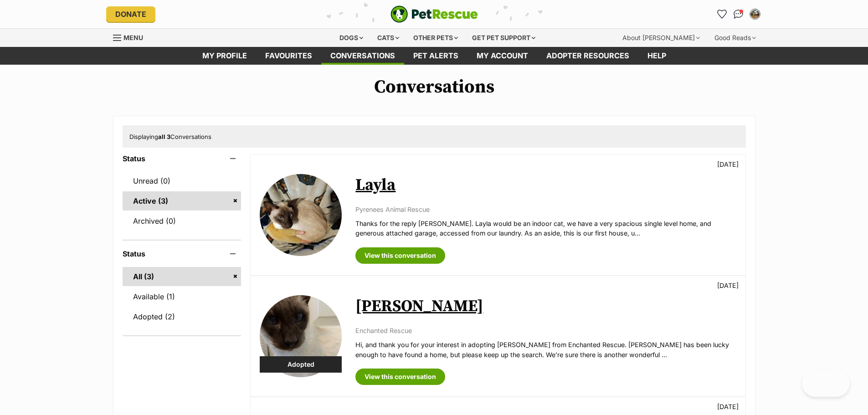 Image resolution: width=868 pixels, height=415 pixels. Describe the element at coordinates (435, 14) in the screenshot. I see `img: logo-e224e6f780fb5917bec1dbf3a21bbac754714ae5b6737aabdf751b685950b380.svg` at that location.